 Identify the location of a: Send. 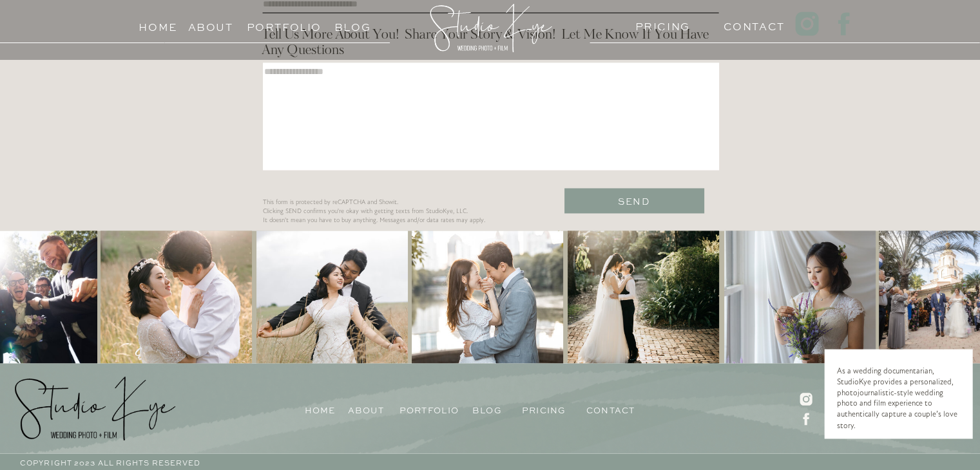
(634, 199).